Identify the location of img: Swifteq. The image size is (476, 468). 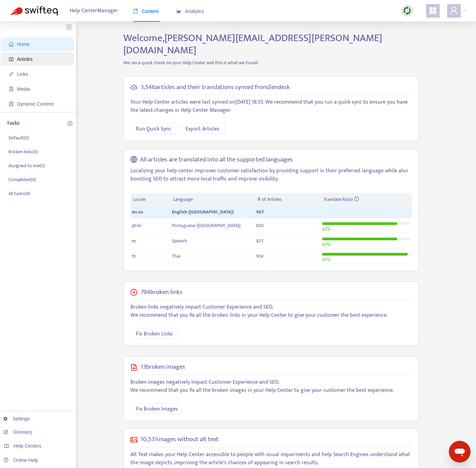
(34, 11).